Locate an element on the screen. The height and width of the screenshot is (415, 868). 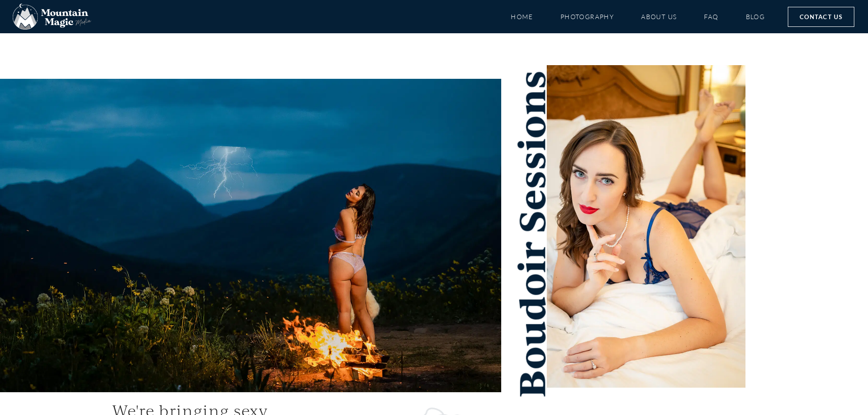
img: sensual sexy romantic boudoir session Crested Butte photographer Gunnison photographers Colorado ... is located at coordinates (646, 226).